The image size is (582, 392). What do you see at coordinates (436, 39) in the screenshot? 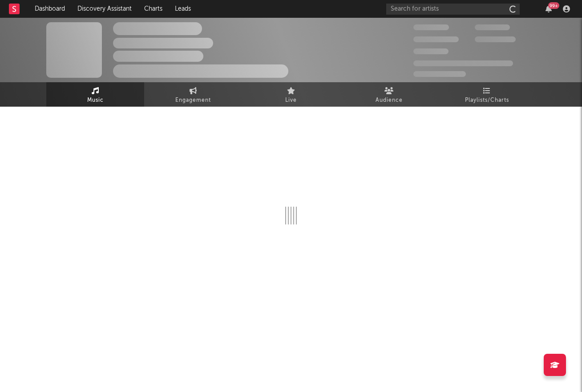
I see `span: 50,000,000` at bounding box center [436, 39].